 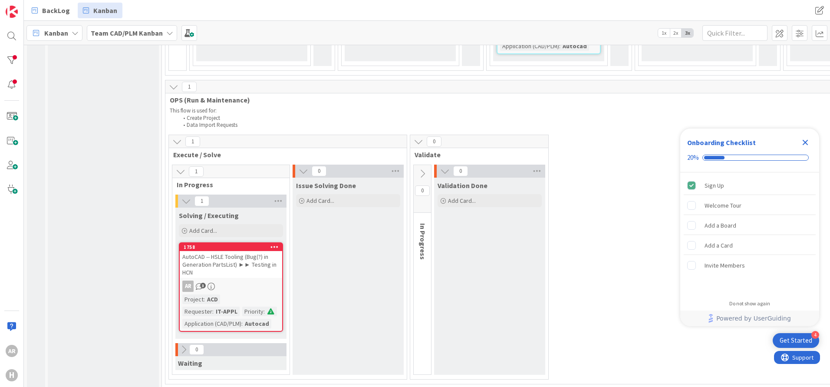 What do you see at coordinates (29, 7) in the screenshot?
I see `span: Support` at bounding box center [29, 7].